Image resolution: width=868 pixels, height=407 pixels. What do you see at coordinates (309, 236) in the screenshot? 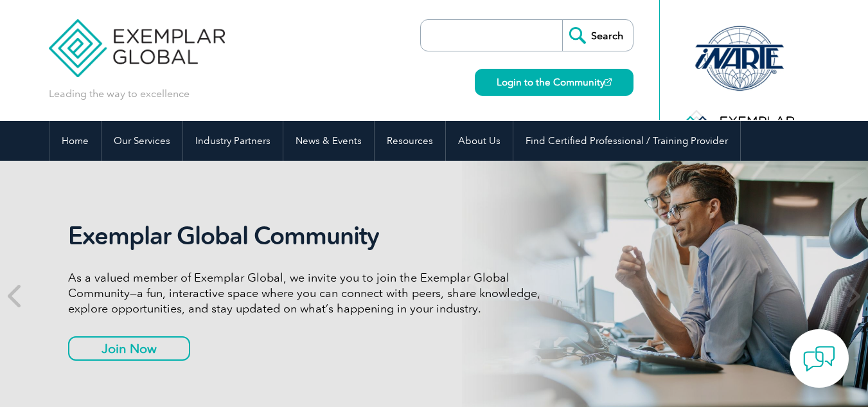
I see `h2: Exemplar Global Community` at bounding box center [309, 236].